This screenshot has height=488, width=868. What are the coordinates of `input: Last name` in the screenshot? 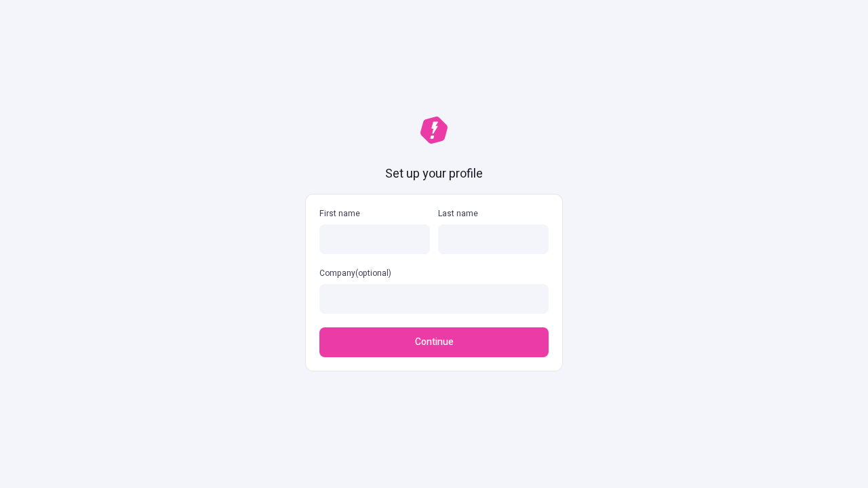 It's located at (493, 239).